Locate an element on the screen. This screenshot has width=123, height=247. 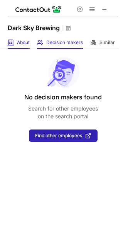
img: ContactOut v5.3.10 is located at coordinates (39, 9).